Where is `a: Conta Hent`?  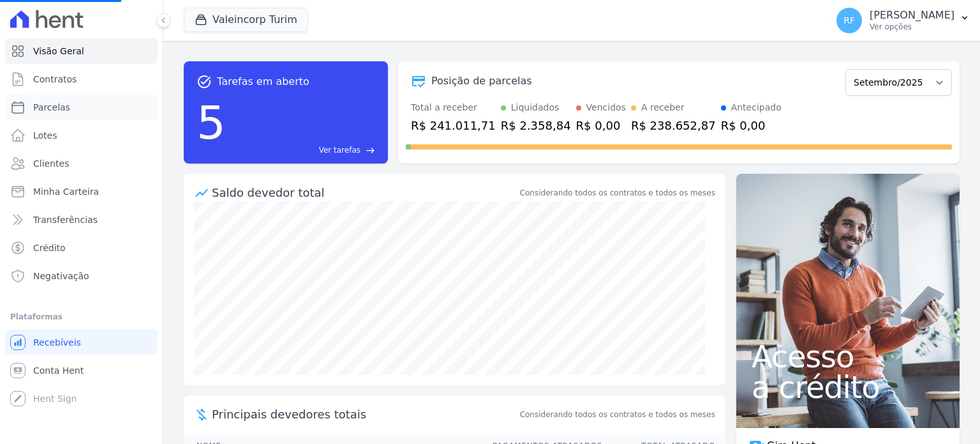 a: Conta Hent is located at coordinates (81, 370).